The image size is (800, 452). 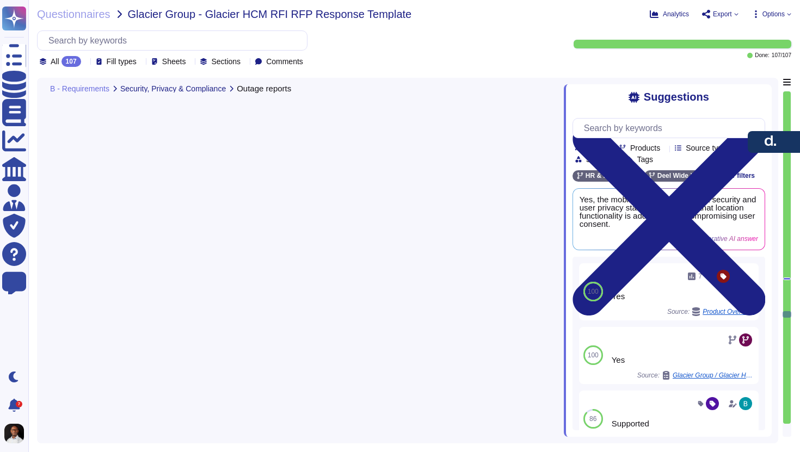 I want to click on div: 107, so click(x=71, y=62).